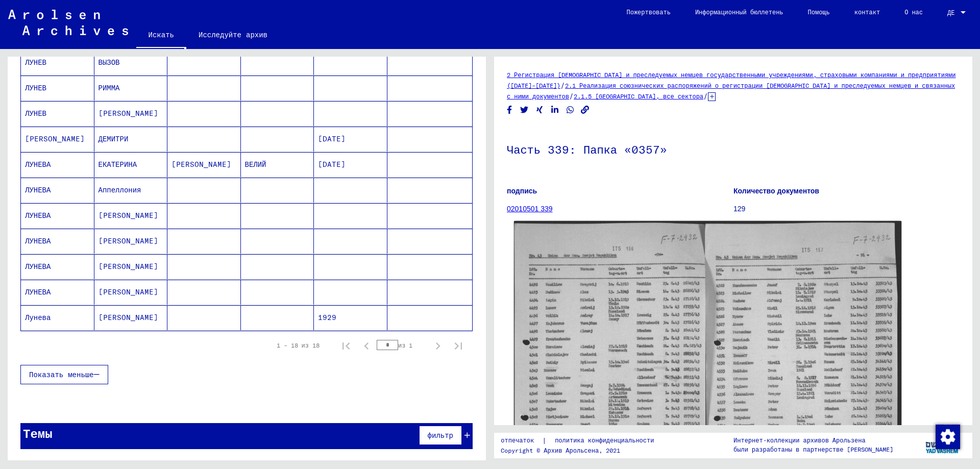  Describe the element at coordinates (438, 345) in the screenshot. I see `button: Следующая страница` at that location.